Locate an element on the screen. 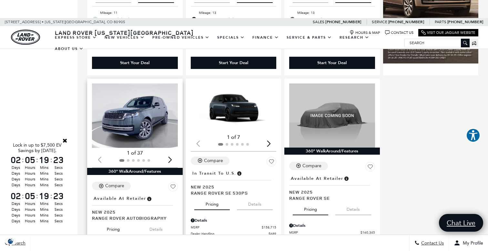 The height and width of the screenshot is (251, 488). span: 23 is located at coordinates (58, 196).